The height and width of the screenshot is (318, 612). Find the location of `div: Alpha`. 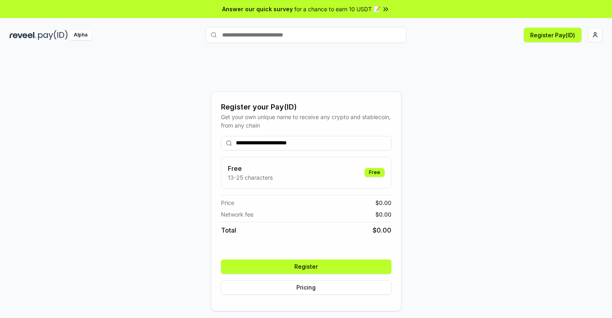

div: Alpha is located at coordinates (81, 35).